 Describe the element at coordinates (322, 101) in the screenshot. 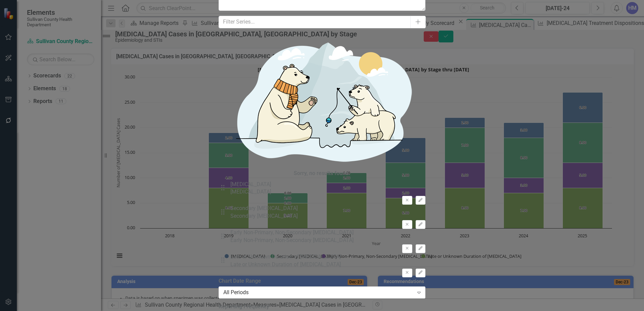

I see `img: No results found` at that location.